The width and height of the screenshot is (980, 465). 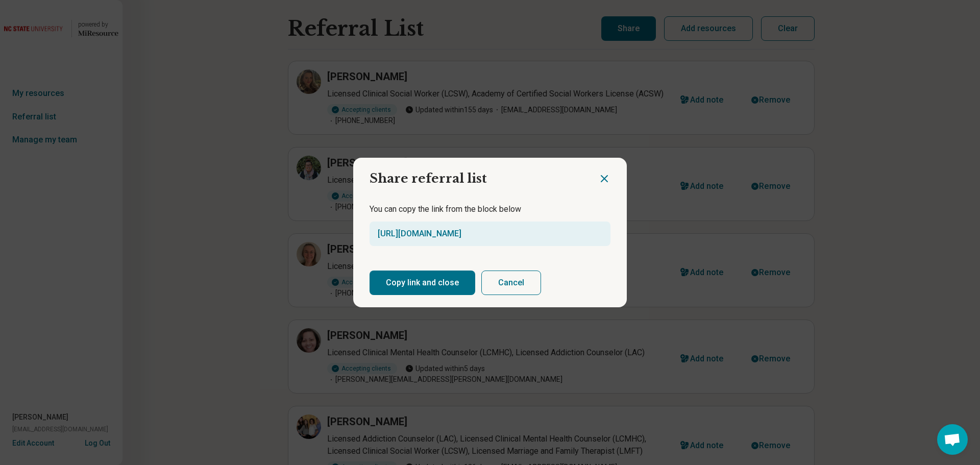 I want to click on p: You can copy the link from the block below, so click(x=490, y=209).